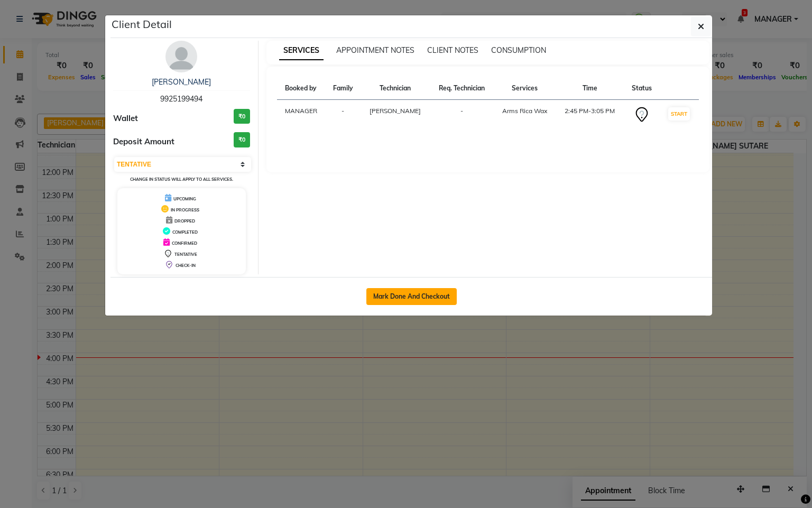  Describe the element at coordinates (301, 115) in the screenshot. I see `td: MANAGER` at that location.